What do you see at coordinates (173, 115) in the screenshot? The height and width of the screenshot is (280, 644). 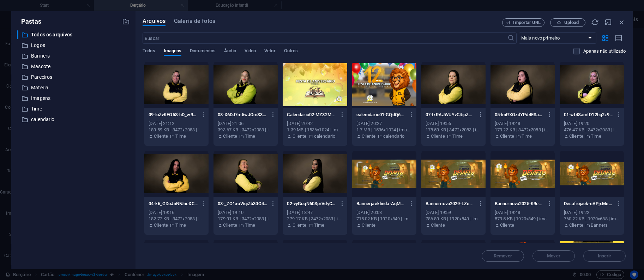 I see `p: 09-loZvKFO5S-hD_w95Yfdfxg.jpg` at bounding box center [173, 115].